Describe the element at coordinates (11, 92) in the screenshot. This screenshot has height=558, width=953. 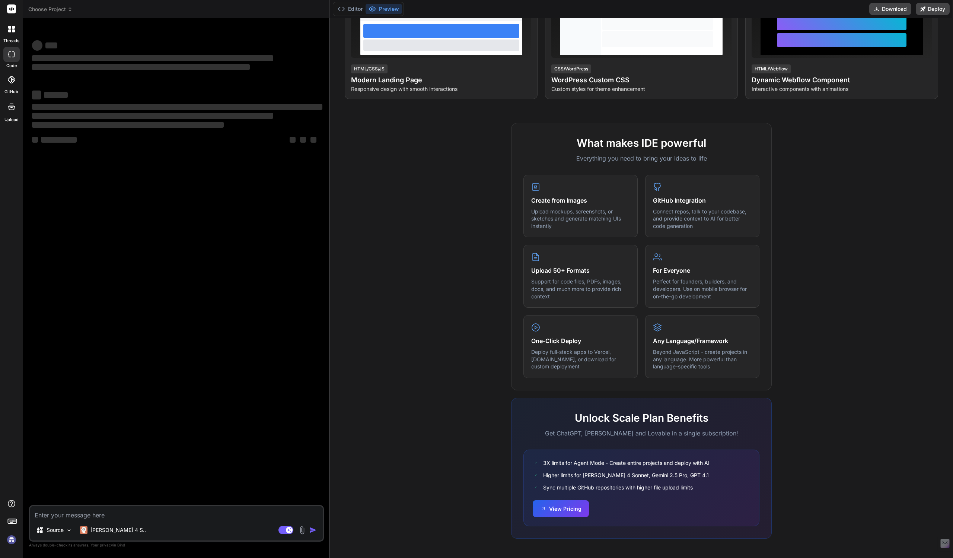
I see `label: GitHub` at that location.